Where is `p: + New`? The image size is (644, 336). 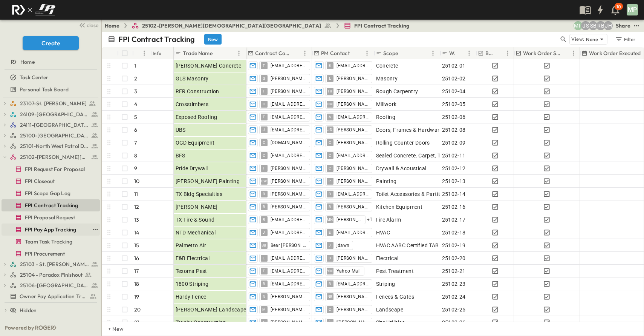 p: + New is located at coordinates (110, 329).